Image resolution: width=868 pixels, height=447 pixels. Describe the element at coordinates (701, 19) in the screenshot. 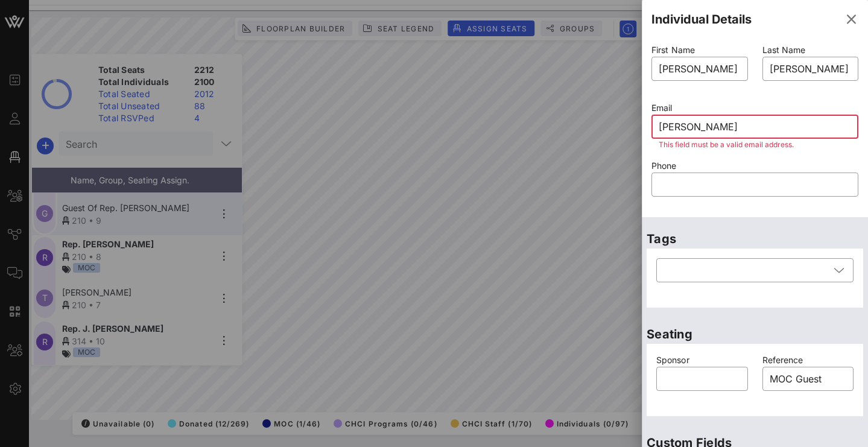

I see `div: Individual Details` at that location.